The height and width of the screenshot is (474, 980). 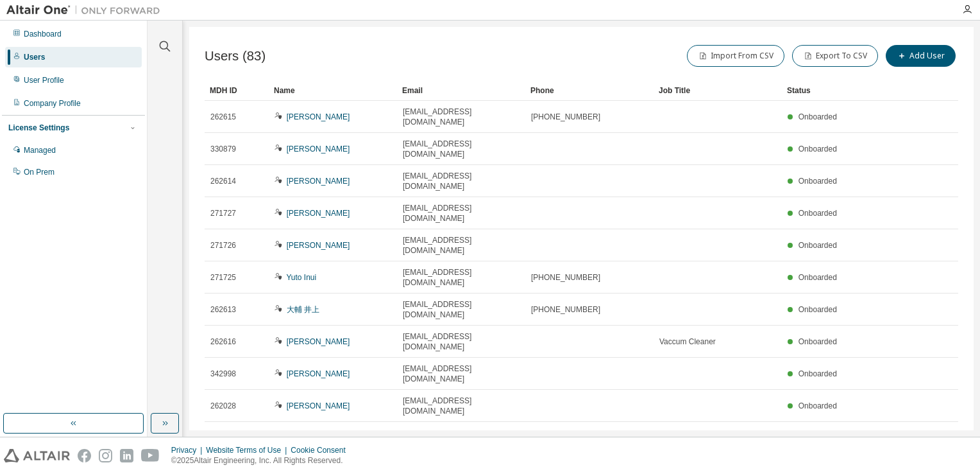 I want to click on div: User Profile, so click(x=44, y=80).